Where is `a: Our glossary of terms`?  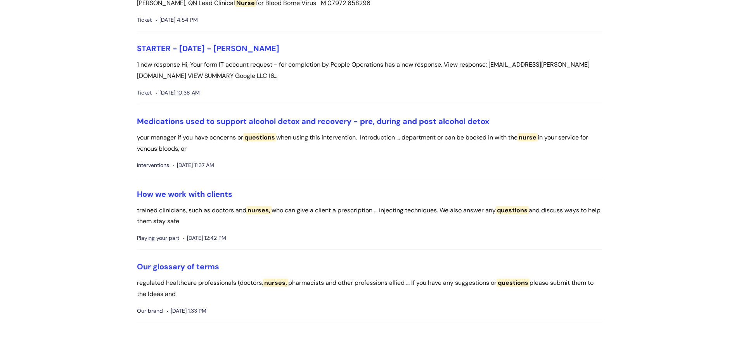 a: Our glossary of terms is located at coordinates (178, 267).